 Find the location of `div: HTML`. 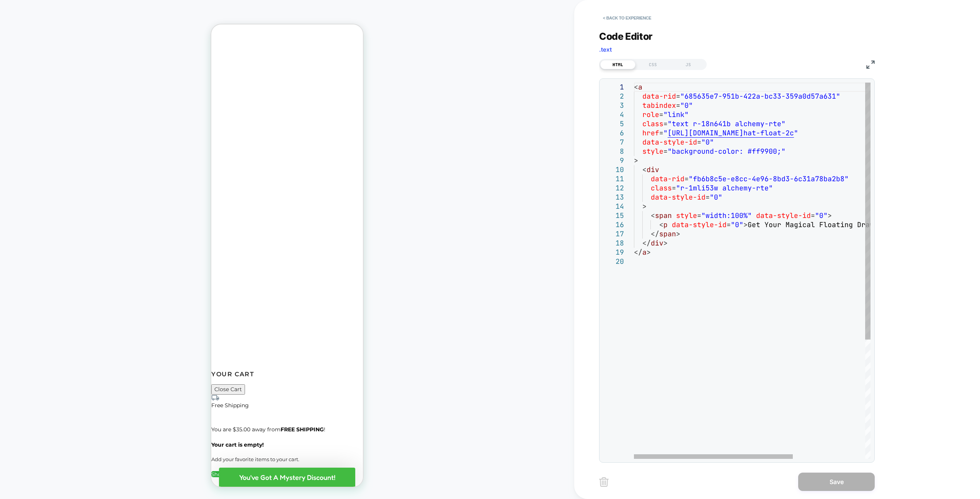

div: HTML is located at coordinates (618, 65).